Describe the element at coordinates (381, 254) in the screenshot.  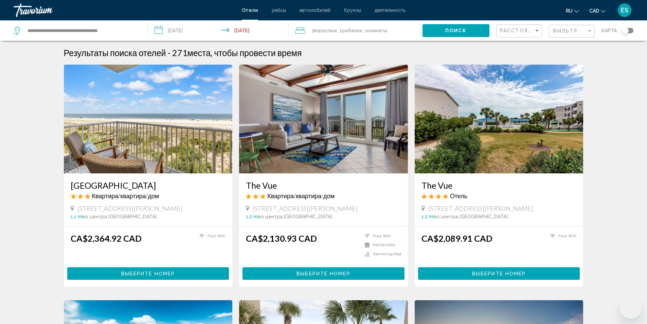
I see `li: Swimming Pool` at that location.